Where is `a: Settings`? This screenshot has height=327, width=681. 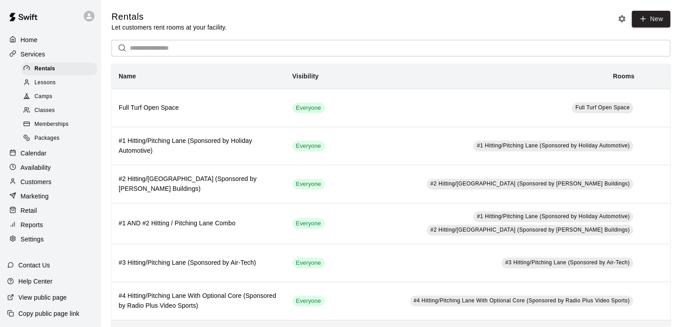
a: Settings is located at coordinates (50, 239).